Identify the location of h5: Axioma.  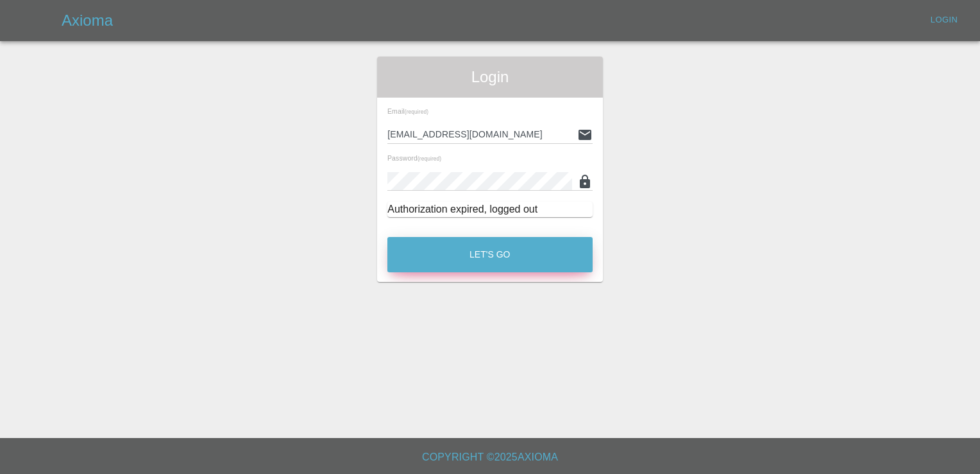
(87, 20).